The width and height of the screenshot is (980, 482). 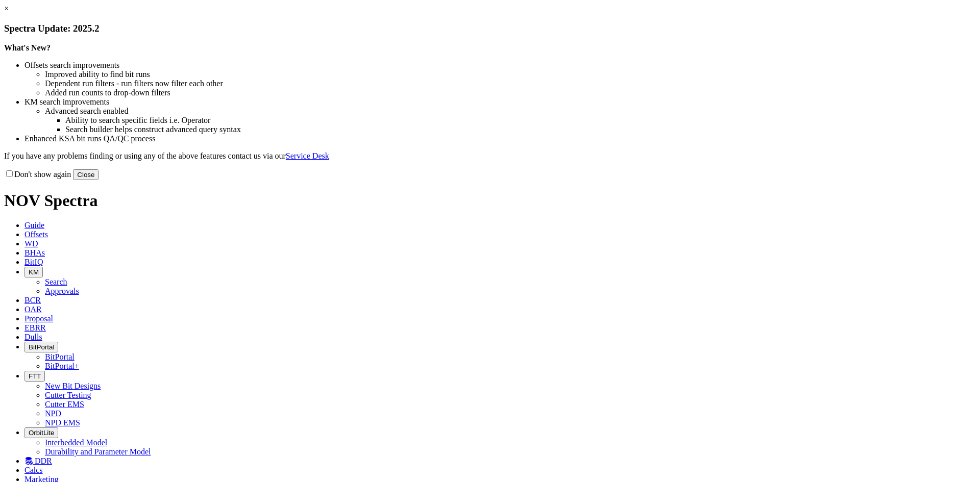 I want to click on span: BCR, so click(x=33, y=300).